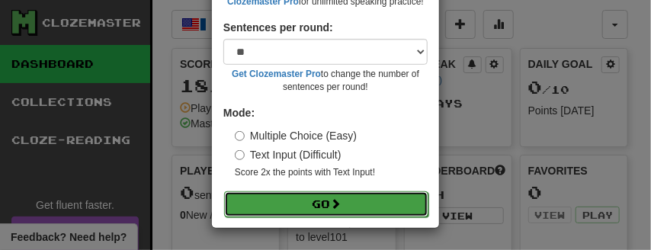 The height and width of the screenshot is (250, 651). What do you see at coordinates (288, 155) in the screenshot?
I see `label: Text Input (Difficult)` at bounding box center [288, 155].